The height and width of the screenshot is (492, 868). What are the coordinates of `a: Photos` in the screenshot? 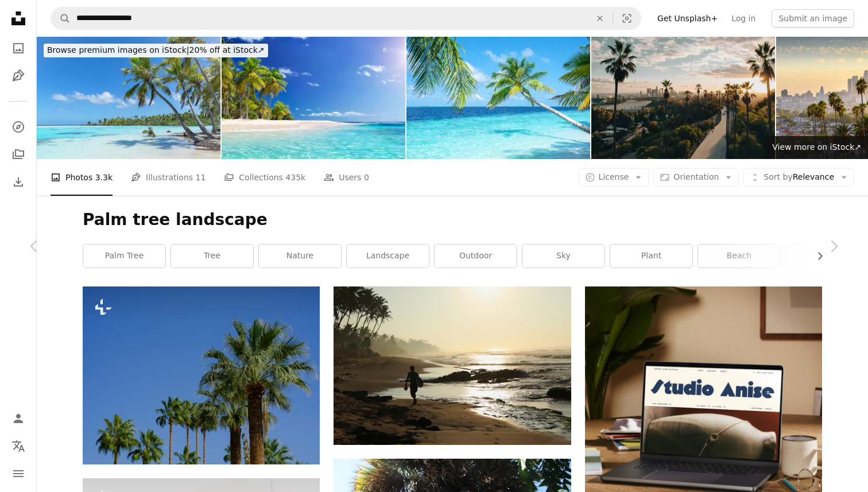 It's located at (19, 48).